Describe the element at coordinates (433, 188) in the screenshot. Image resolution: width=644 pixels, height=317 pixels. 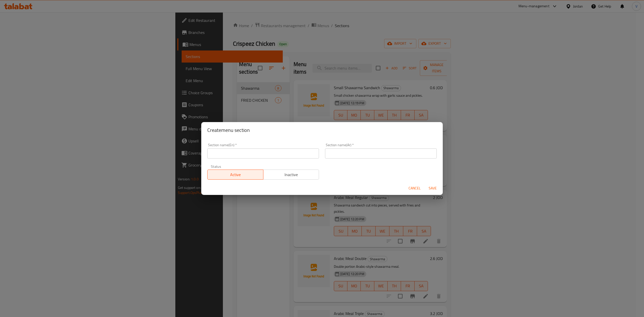
I see `button: Save` at that location.